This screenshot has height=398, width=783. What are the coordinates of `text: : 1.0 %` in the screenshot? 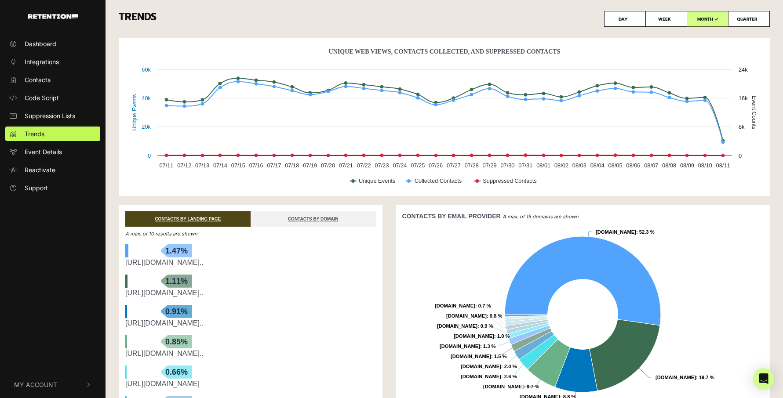 It's located at (481, 336).